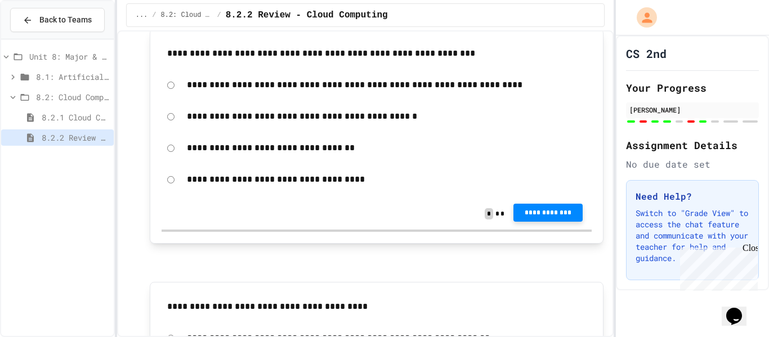 The height and width of the screenshot is (337, 769). What do you see at coordinates (693, 88) in the screenshot?
I see `h2: Your Progress` at bounding box center [693, 88].